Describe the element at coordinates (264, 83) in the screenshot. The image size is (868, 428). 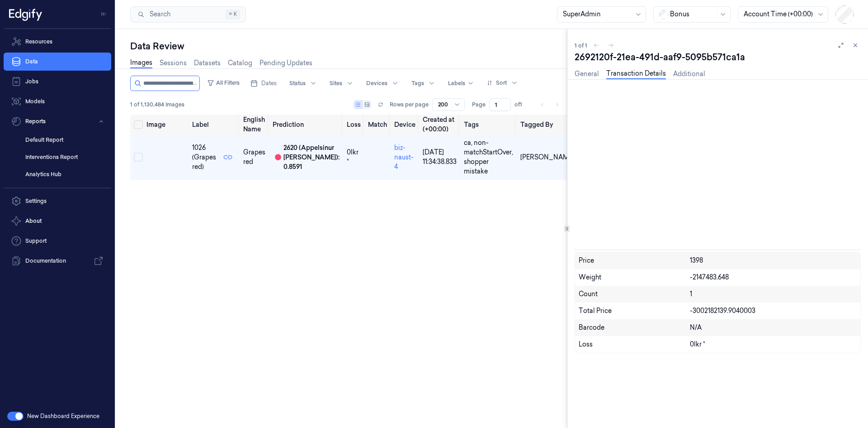
I see `button: Dates` at that location.